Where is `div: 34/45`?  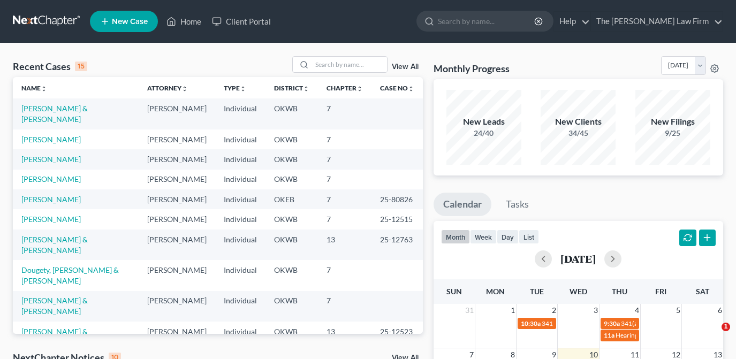 div: 34/45 is located at coordinates (578, 133).